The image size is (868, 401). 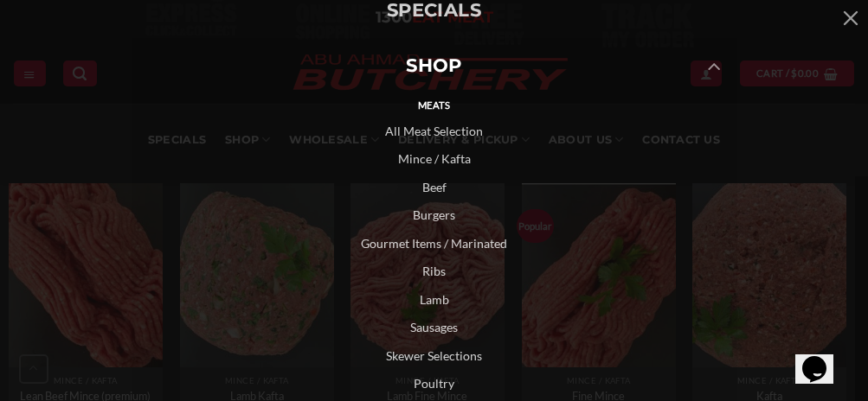 I want to click on a: Sausages, so click(x=435, y=328).